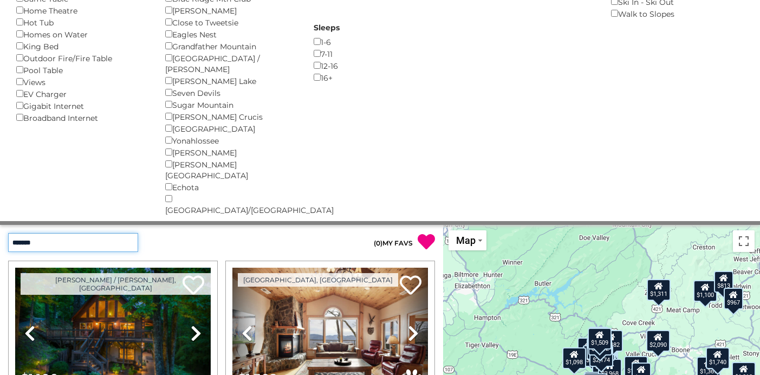 Image resolution: width=760 pixels, height=375 pixels. I want to click on div: Outdoor Fire/Fire Table, so click(82, 58).